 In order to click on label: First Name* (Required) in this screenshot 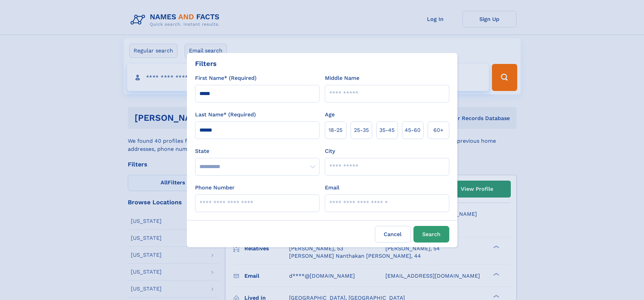, I will do `click(226, 78)`.